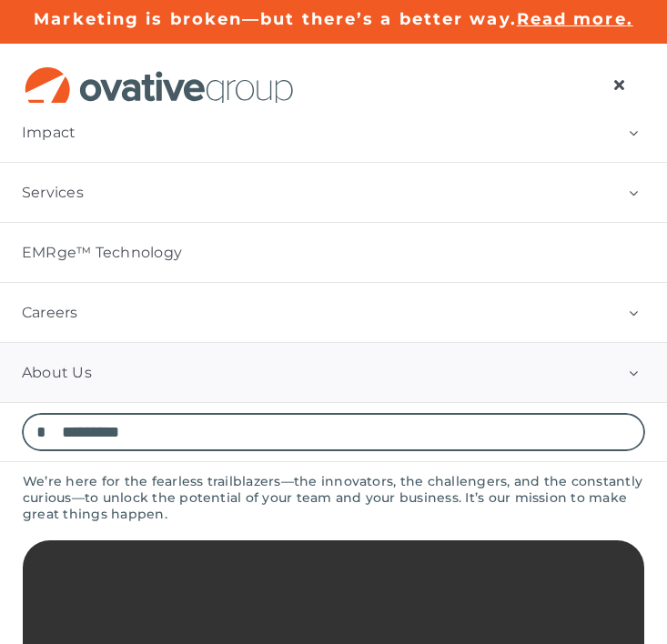 The height and width of the screenshot is (644, 667). What do you see at coordinates (49, 133) in the screenshot?
I see `span: Impact` at bounding box center [49, 133].